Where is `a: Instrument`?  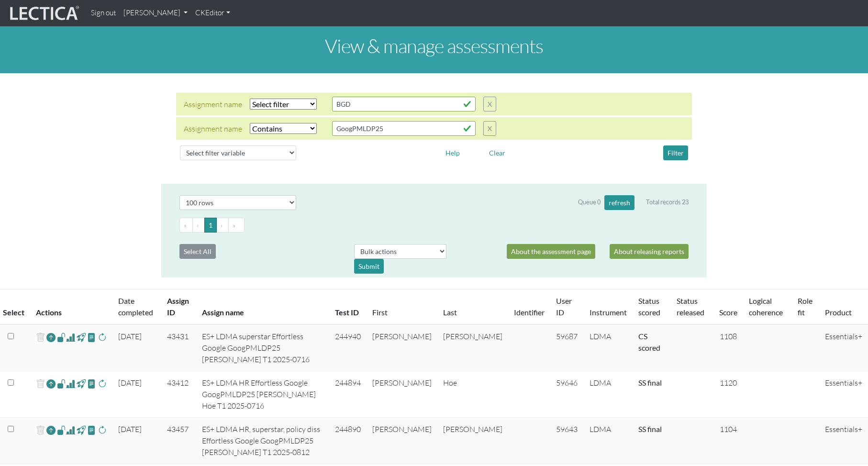
a: Instrument is located at coordinates (609, 312).